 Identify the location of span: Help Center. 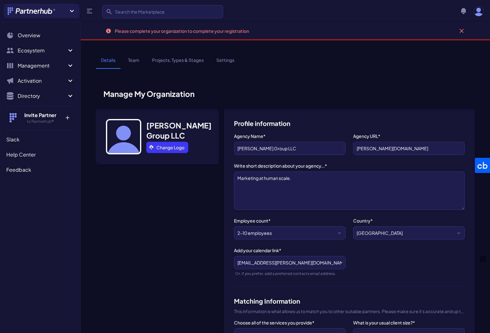
(21, 155).